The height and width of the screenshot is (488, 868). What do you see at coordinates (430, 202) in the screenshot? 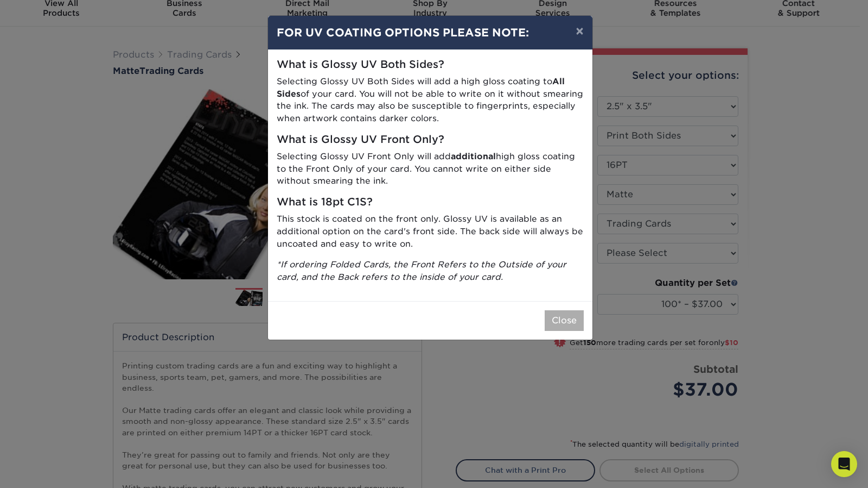
I see `h5: What is 18pt C1S?` at bounding box center [430, 202].